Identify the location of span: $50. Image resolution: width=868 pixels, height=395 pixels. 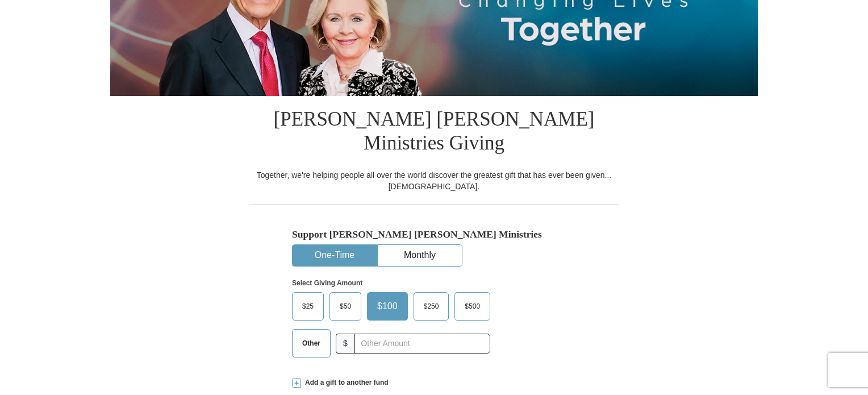
(345, 306).